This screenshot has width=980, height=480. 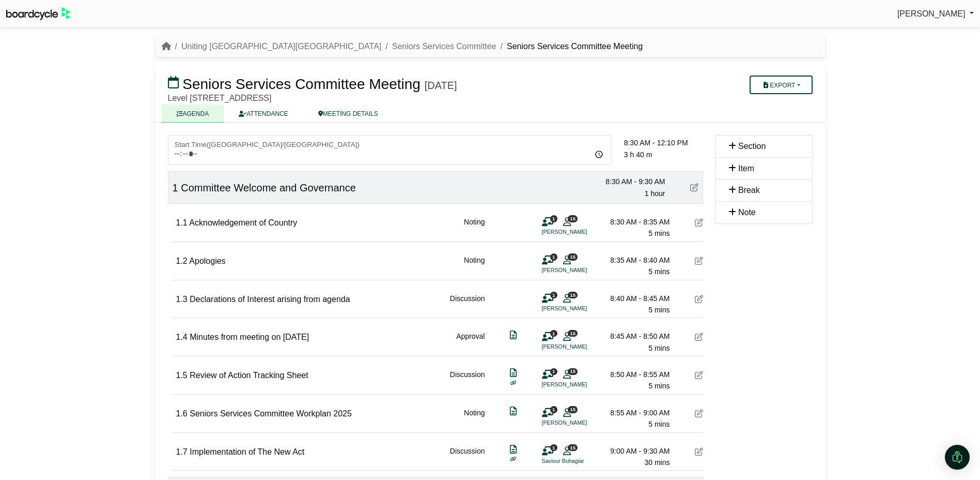 I want to click on a: AGENDA, so click(x=193, y=113).